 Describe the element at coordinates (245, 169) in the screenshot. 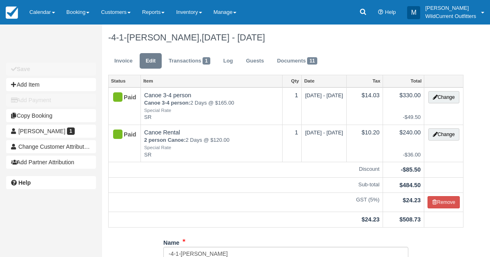

I see `em: Discount` at that location.